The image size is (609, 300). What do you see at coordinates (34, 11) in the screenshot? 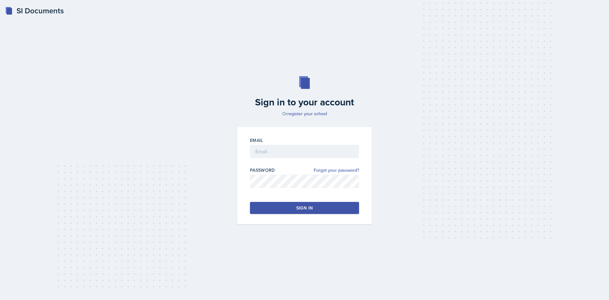
I see `a: SI Documents` at bounding box center [34, 11].